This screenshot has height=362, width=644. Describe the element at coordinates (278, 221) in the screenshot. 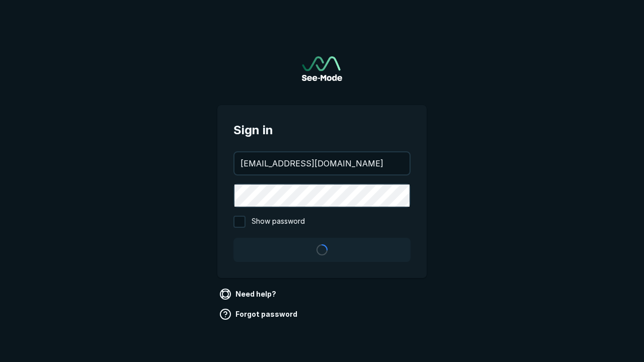

I see `span: Show password` at that location.